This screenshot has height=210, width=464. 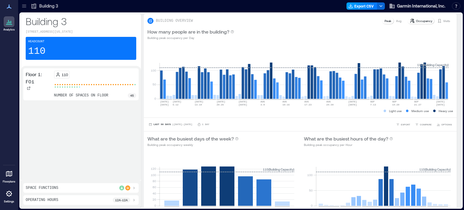 I want to click on p: What are the busiest hours of the day?, so click(x=346, y=139).